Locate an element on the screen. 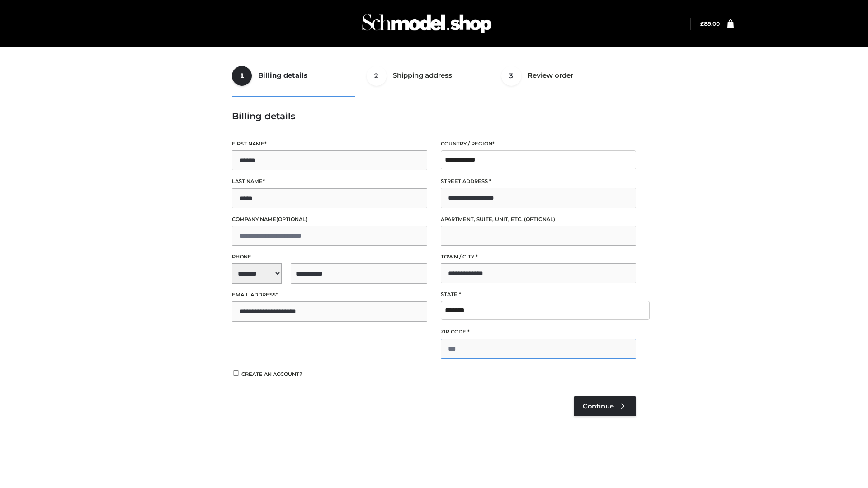 Image resolution: width=868 pixels, height=488 pixels. label: Phone is located at coordinates (330, 256).